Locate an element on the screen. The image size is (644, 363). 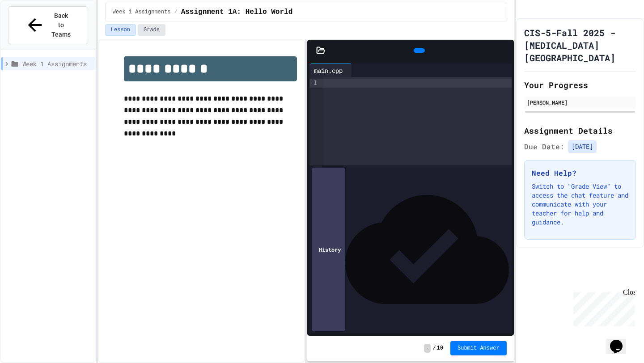
div: Chat with us now!Close is located at coordinates (33, 30).